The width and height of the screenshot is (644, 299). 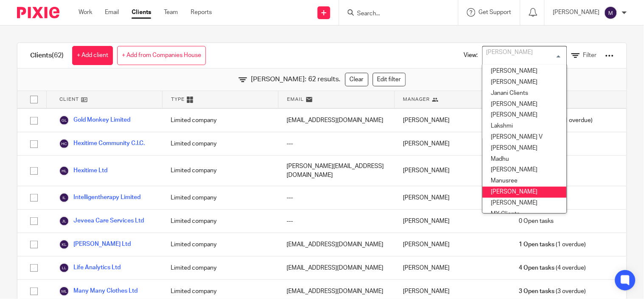 What do you see at coordinates (202, 13) in the screenshot?
I see `a: Reports` at bounding box center [202, 13].